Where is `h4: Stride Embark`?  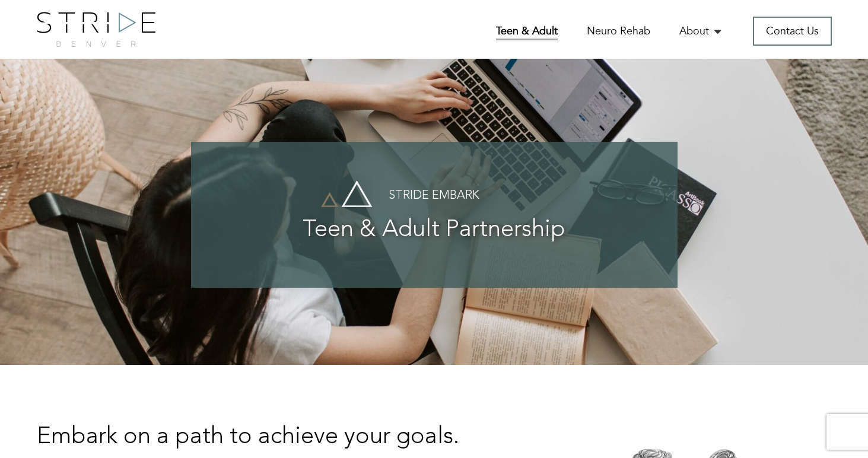 h4: Stride Embark is located at coordinates (434, 196).